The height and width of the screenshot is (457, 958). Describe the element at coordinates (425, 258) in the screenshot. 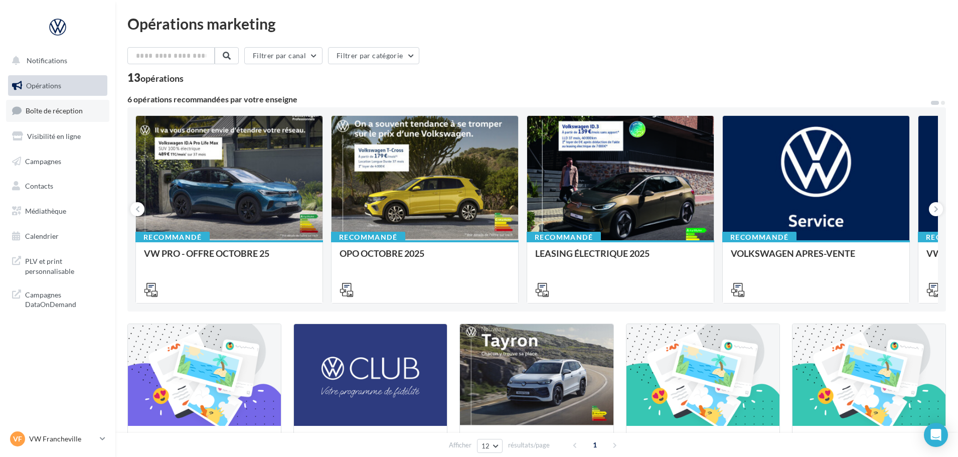

I see `div: OPO OCTOBRE 2025` at that location.